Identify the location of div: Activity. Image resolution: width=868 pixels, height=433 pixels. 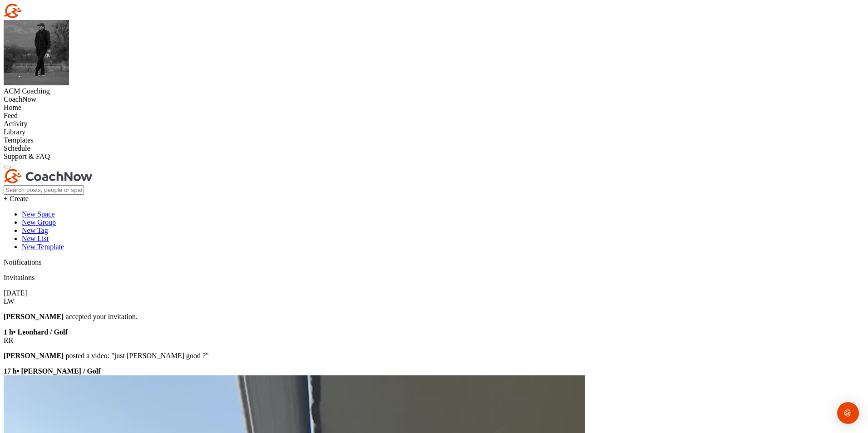
(434, 124).